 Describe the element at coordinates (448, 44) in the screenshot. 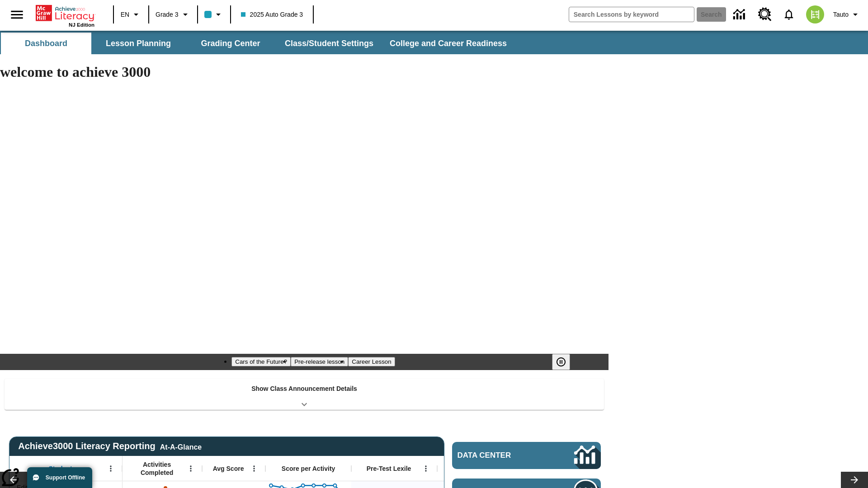

I see `button: College and Career Readiness` at that location.